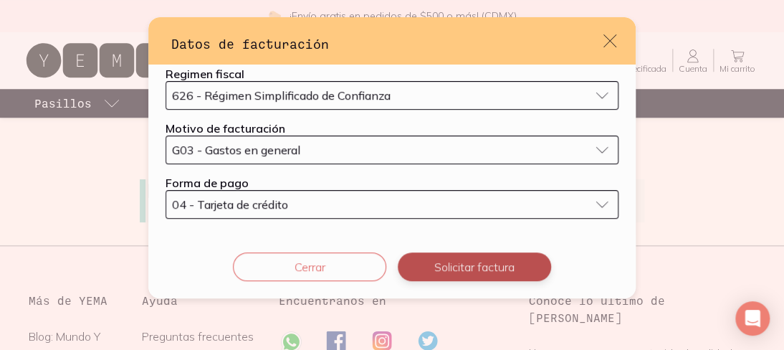 This screenshot has height=350, width=784. I want to click on label: Forma de pago, so click(207, 183).